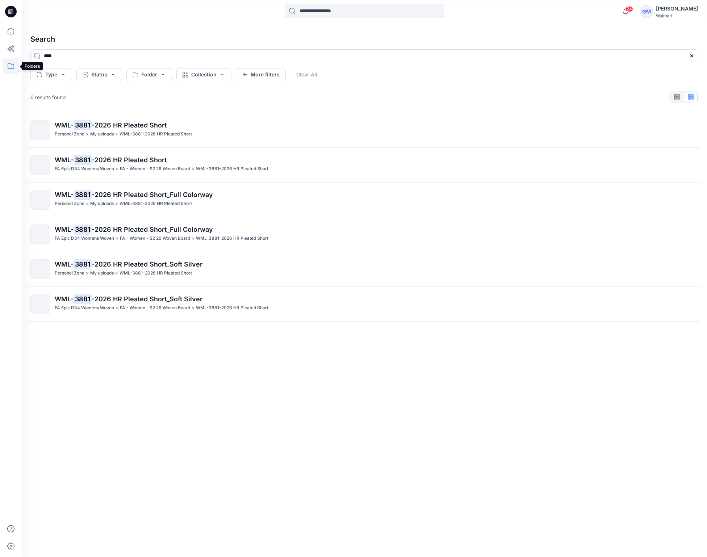 Image resolution: width=707 pixels, height=557 pixels. Describe the element at coordinates (365, 304) in the screenshot. I see `a: WML-3881-2026 HR Pleated Short_Soft SilverFA Epic D34 Womens Woven>FA - Women - S2 26 Woven Board...` at that location.